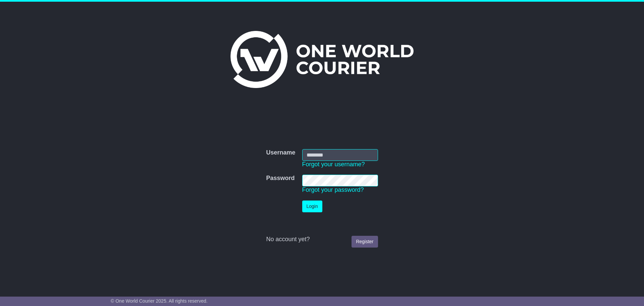 Image resolution: width=644 pixels, height=306 pixels. What do you see at coordinates (333, 164) in the screenshot?
I see `a: Forgot your username?` at bounding box center [333, 164].